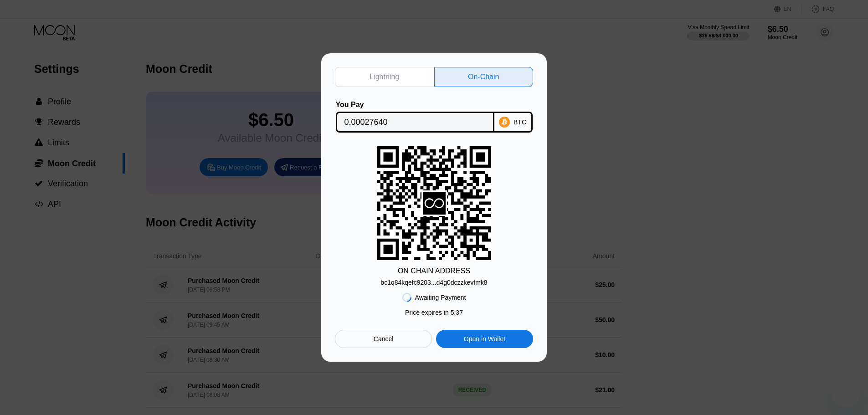 This screenshot has height=415, width=868. I want to click on div: You Pay, so click(415, 105).